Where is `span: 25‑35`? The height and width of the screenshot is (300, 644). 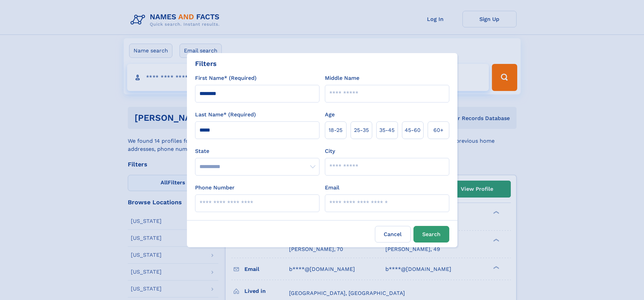 span: 25‑35 is located at coordinates (362, 130).